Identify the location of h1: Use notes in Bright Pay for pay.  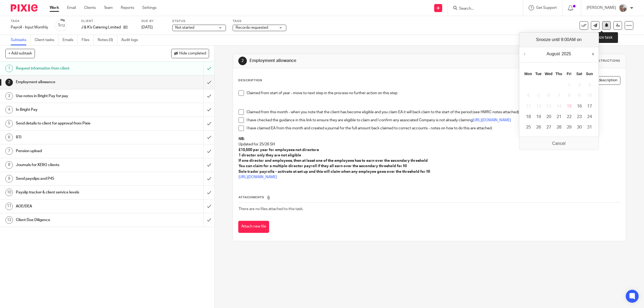
(77, 96).